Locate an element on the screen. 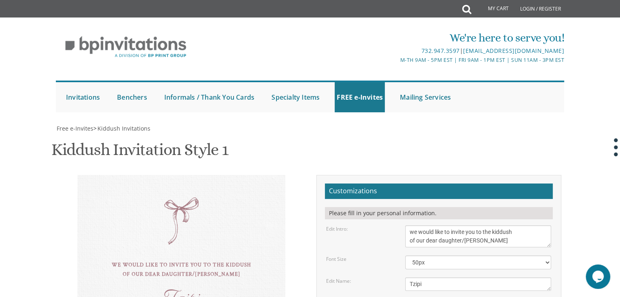 Image resolution: width=620 pixels, height=297 pixels. span: Free e-Invites is located at coordinates (75, 128).